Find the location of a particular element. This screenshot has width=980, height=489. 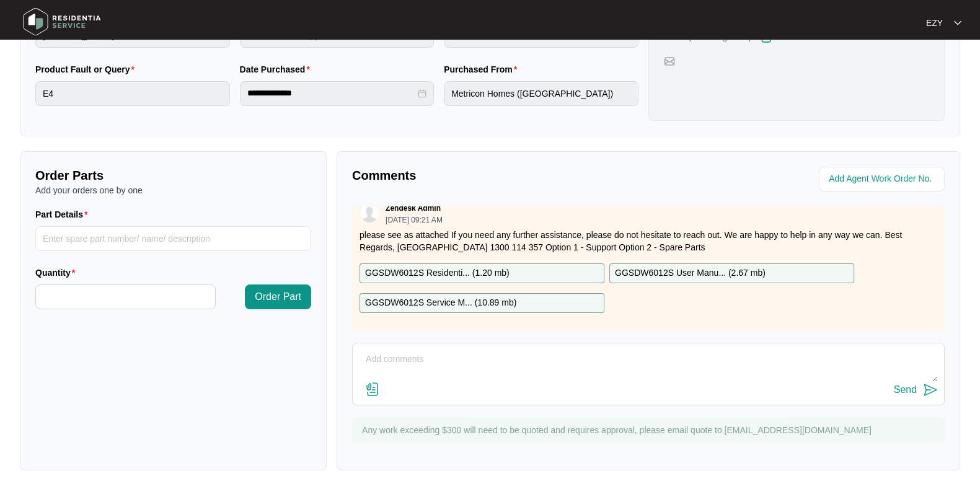

input: Product Fault or Query is located at coordinates (132, 94).